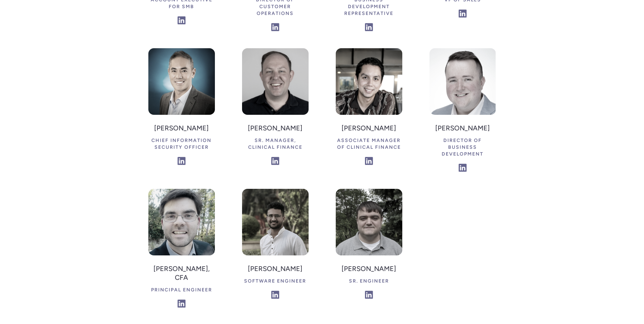 This screenshot has height=324, width=644. Describe the element at coordinates (463, 148) in the screenshot. I see `div: Director of Business Development` at that location.